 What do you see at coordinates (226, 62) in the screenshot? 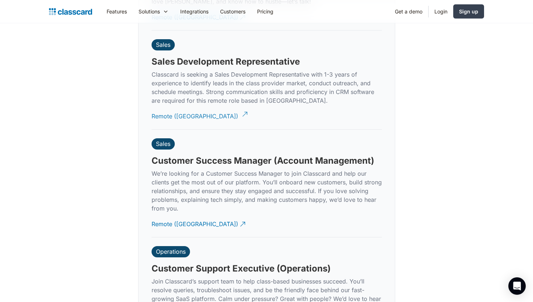
I see `h3: Sales Development Representative` at bounding box center [226, 62].